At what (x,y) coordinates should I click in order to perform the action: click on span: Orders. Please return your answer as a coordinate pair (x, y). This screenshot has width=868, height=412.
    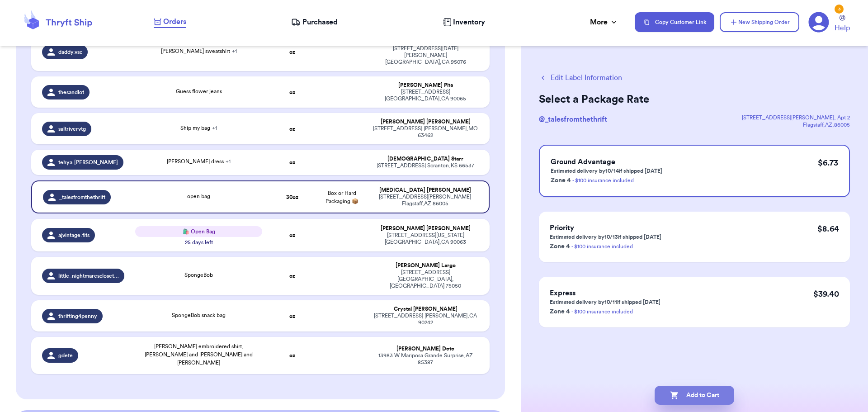
    Looking at the image, I should click on (174, 22).